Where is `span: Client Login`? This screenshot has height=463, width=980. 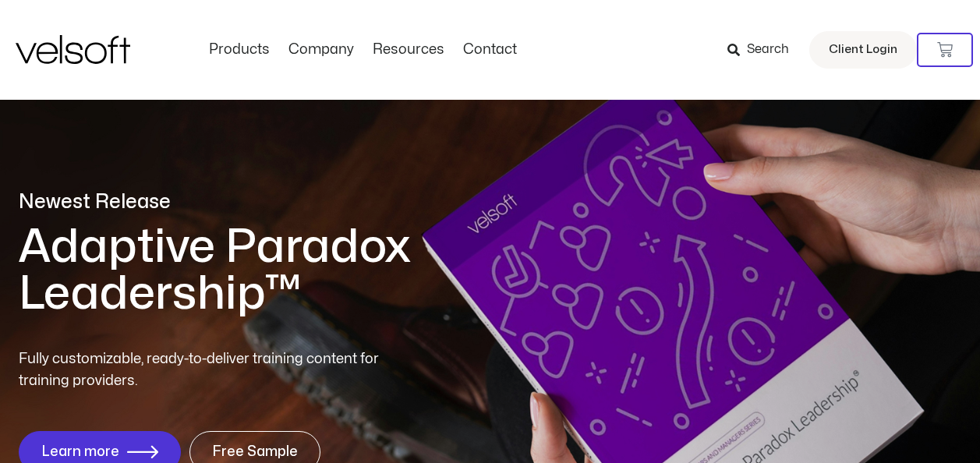 span: Client Login is located at coordinates (863, 50).